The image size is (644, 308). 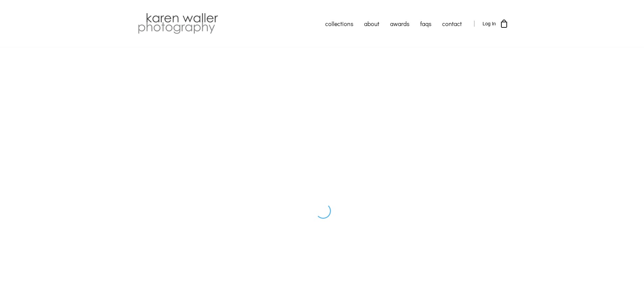 I want to click on a: collections, so click(x=339, y=24).